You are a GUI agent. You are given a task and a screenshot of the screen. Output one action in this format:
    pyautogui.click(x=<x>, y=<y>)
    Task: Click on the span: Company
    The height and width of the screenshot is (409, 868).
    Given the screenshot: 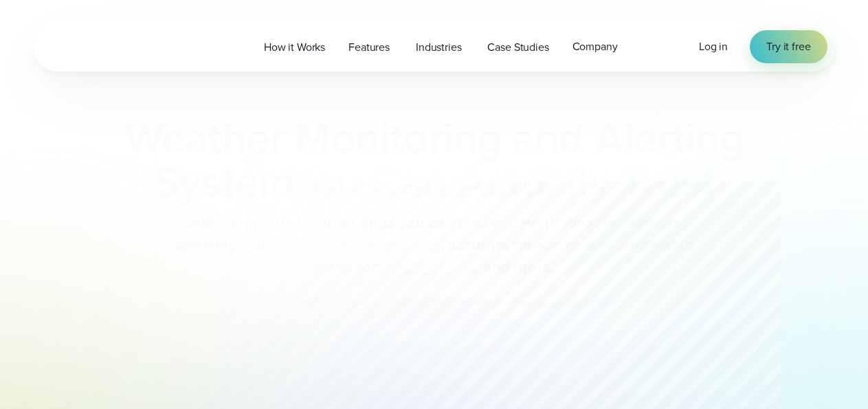 What is the action you would take?
    pyautogui.click(x=595, y=47)
    